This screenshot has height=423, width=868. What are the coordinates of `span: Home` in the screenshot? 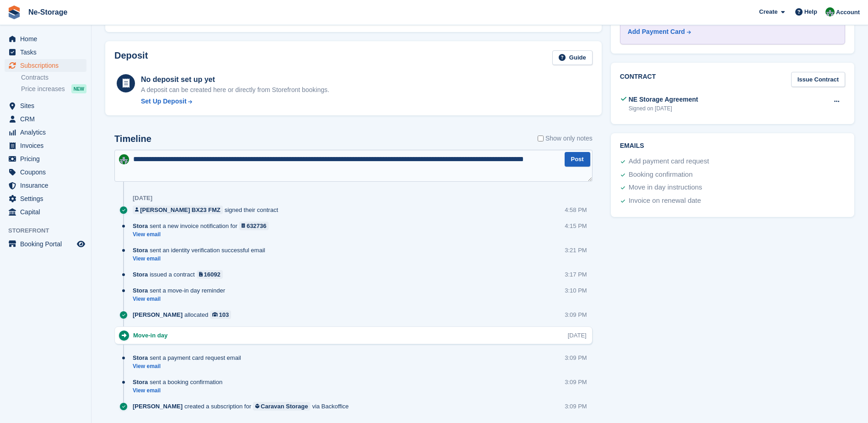 It's located at (48, 39).